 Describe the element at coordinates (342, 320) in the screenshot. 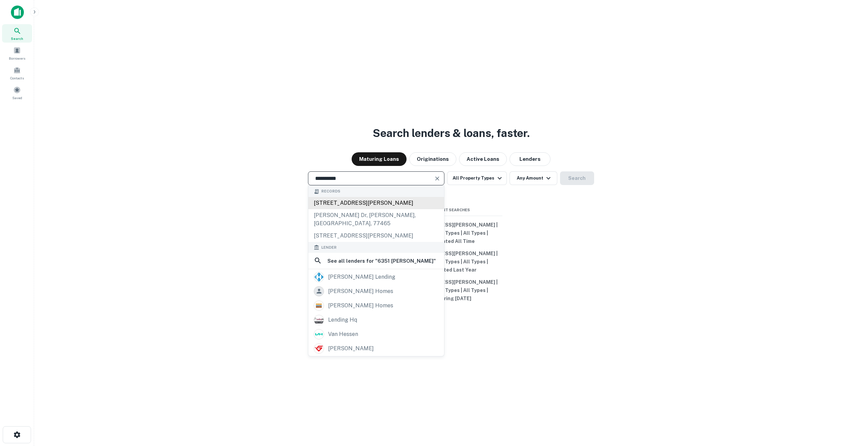

I see `div: lending hq` at that location.